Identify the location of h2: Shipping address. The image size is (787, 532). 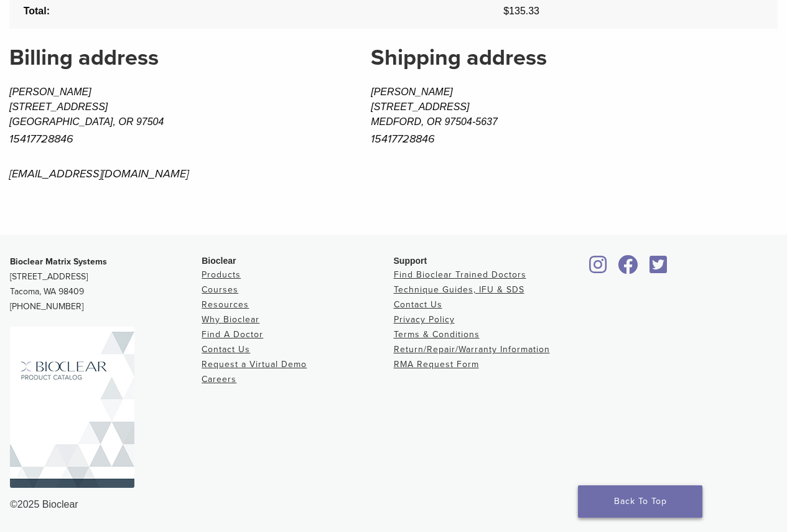
(574, 58).